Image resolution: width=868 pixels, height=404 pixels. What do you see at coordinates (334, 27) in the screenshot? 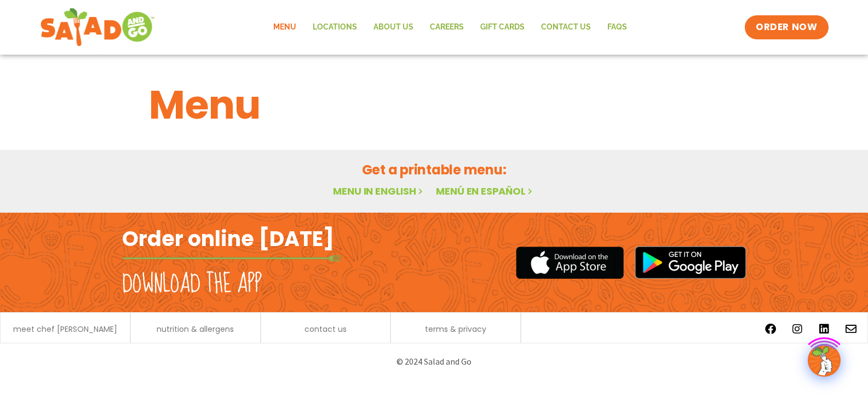
I see `a: Locations` at bounding box center [334, 27].